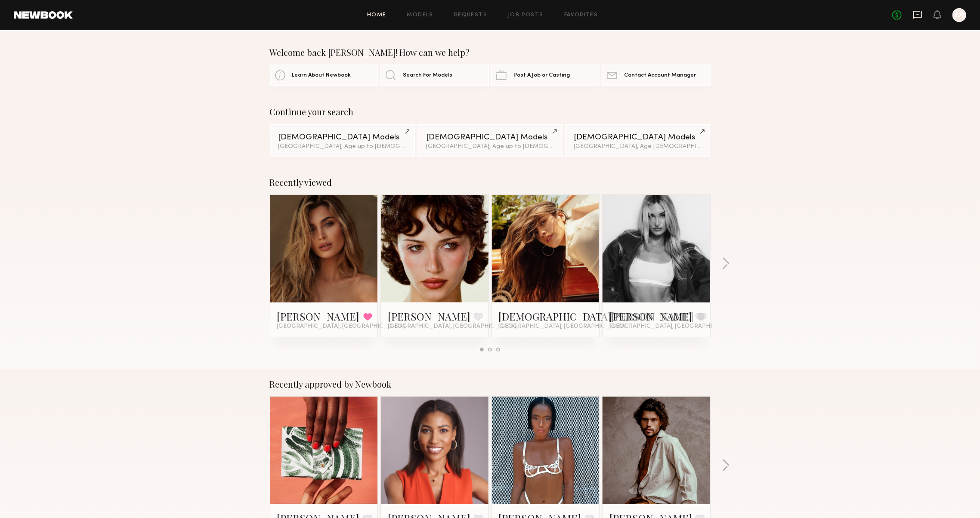 This screenshot has width=980, height=518. What do you see at coordinates (660, 75) in the screenshot?
I see `span: Contact Account Manager` at bounding box center [660, 75].